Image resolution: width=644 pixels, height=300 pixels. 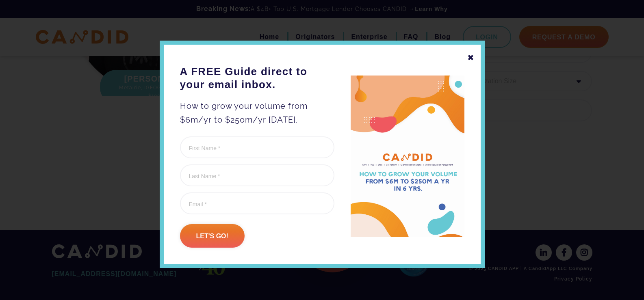 What do you see at coordinates (212, 236) in the screenshot?
I see `input: Let's go!` at bounding box center [212, 236].